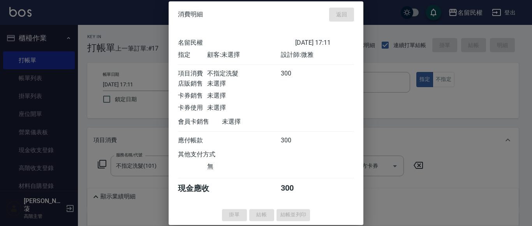 The width and height of the screenshot is (532, 226). What do you see at coordinates (244, 55) in the screenshot?
I see `div: 顧客: 未選擇` at bounding box center [244, 55].